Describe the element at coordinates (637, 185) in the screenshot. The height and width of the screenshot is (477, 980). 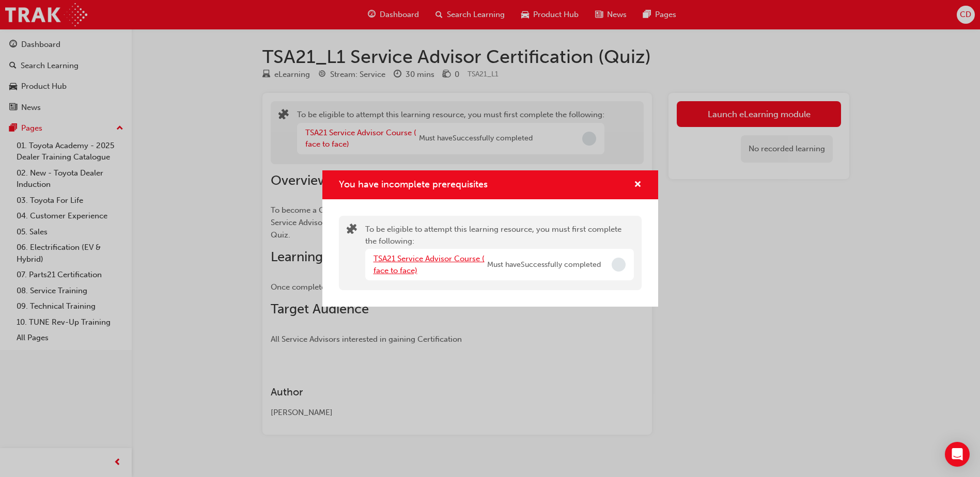
I see `button: cross-icon` at that location.